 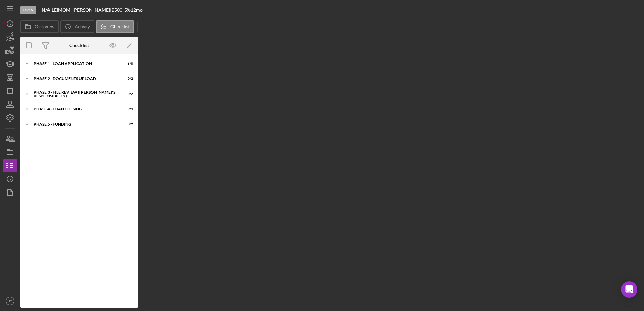 I want to click on text: JT, so click(x=10, y=302).